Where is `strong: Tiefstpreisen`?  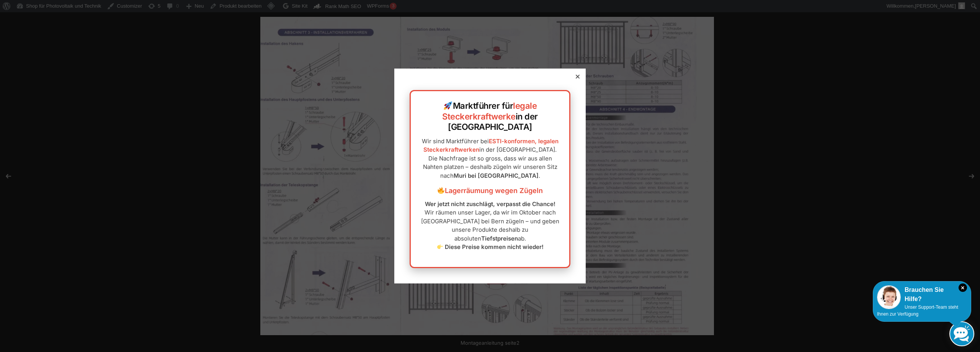
strong: Tiefstpreisen is located at coordinates (499, 238).